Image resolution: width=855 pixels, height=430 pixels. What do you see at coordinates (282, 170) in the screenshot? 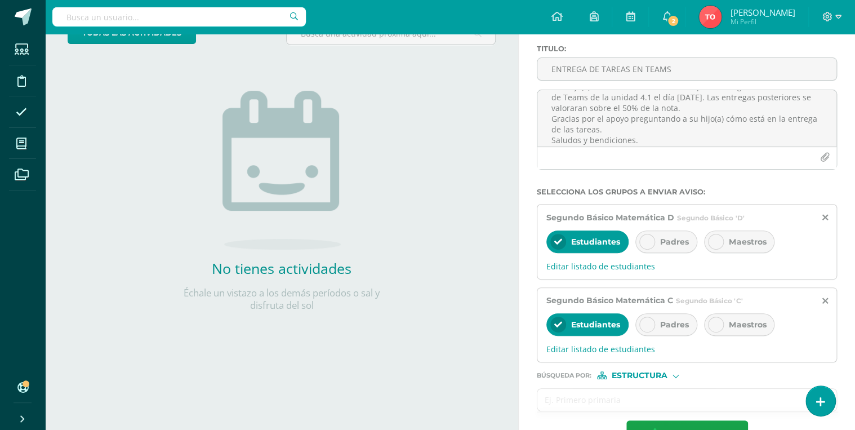
I see `img: no_activities.png` at bounding box center [282, 170].